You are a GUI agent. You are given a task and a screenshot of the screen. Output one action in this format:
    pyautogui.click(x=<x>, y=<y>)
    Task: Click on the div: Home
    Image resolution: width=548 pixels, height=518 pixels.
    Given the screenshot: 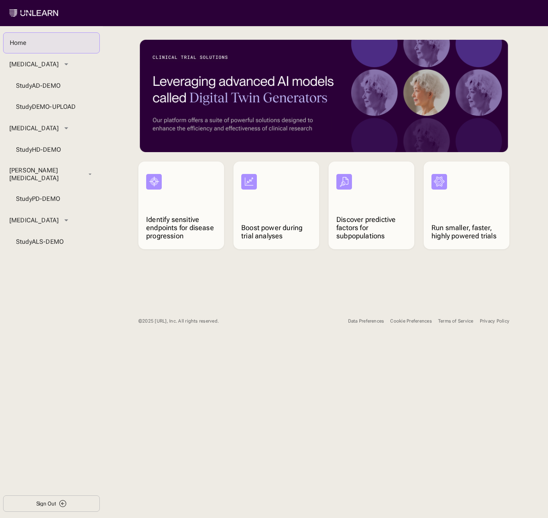 What is the action you would take?
    pyautogui.click(x=51, y=43)
    